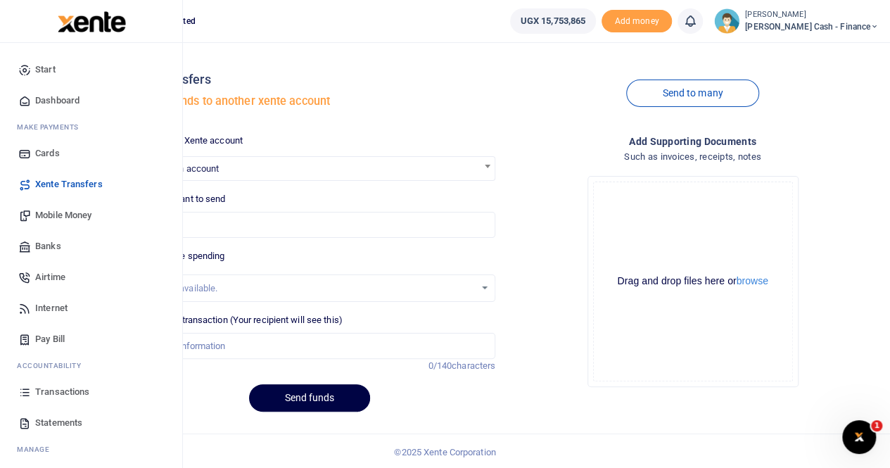  Describe the element at coordinates (553, 21) in the screenshot. I see `span: UGX 15,753,865` at that location.